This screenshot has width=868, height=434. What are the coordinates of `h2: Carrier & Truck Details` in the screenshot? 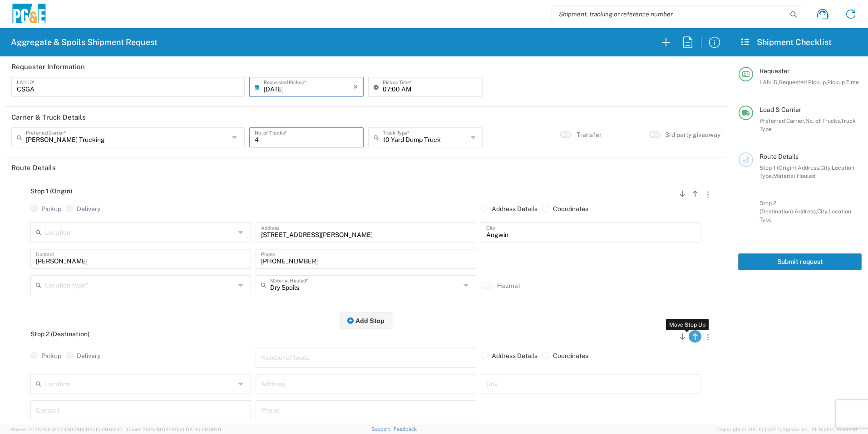 It's located at (49, 117).